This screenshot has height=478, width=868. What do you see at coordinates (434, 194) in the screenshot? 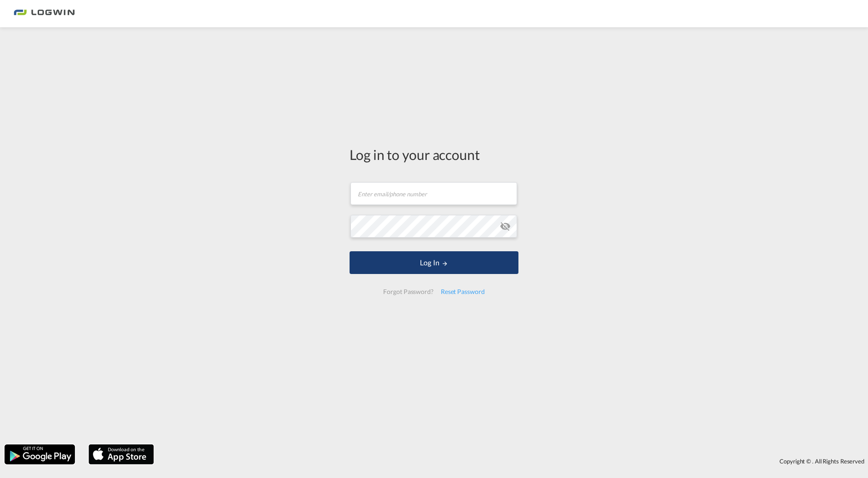
I see `input: Enter email/phone number` at bounding box center [434, 194].